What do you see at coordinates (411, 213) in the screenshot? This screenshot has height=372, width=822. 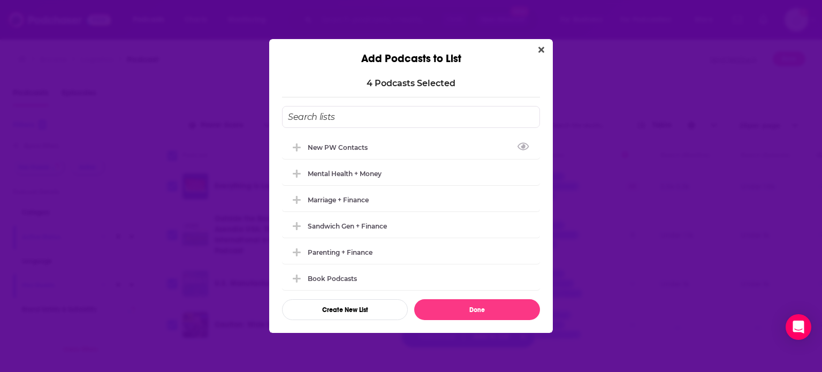 I see `div: Add Podcast To List` at bounding box center [411, 213].